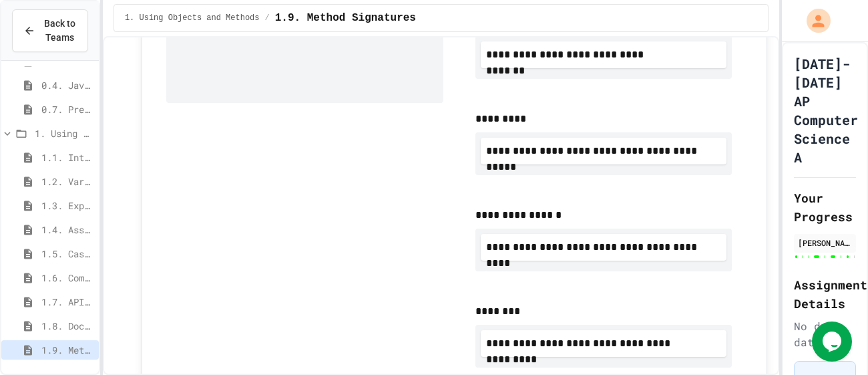 Image resolution: width=868 pixels, height=375 pixels. What do you see at coordinates (68, 325) in the screenshot?
I see `span: 1.8. Documentation with Comments and Preconditions` at bounding box center [68, 325].